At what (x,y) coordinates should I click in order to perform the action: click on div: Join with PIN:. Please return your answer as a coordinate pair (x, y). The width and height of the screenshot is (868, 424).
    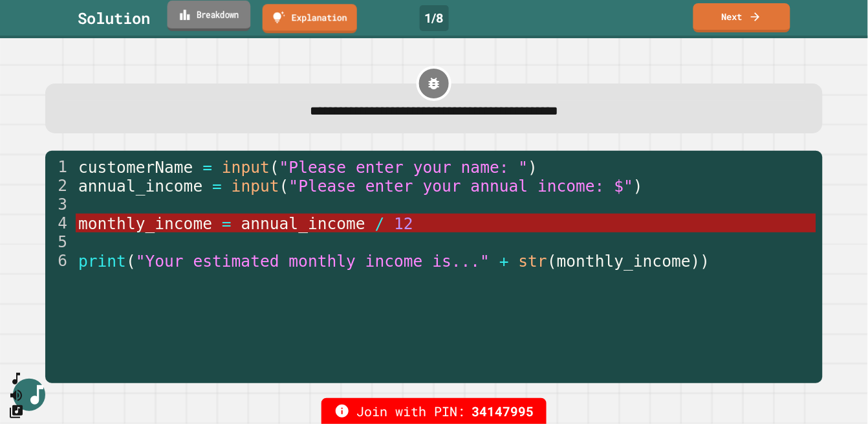
    Looking at the image, I should click on (434, 411).